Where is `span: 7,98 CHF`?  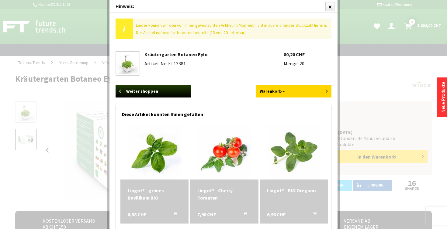
span: 7,98 CHF is located at coordinates (207, 215).